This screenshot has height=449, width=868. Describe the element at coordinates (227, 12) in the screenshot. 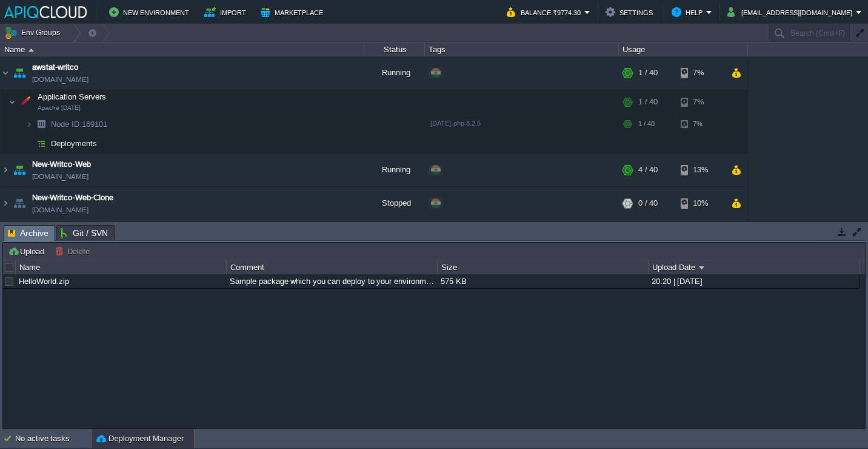

I see `button: Import` at that location.